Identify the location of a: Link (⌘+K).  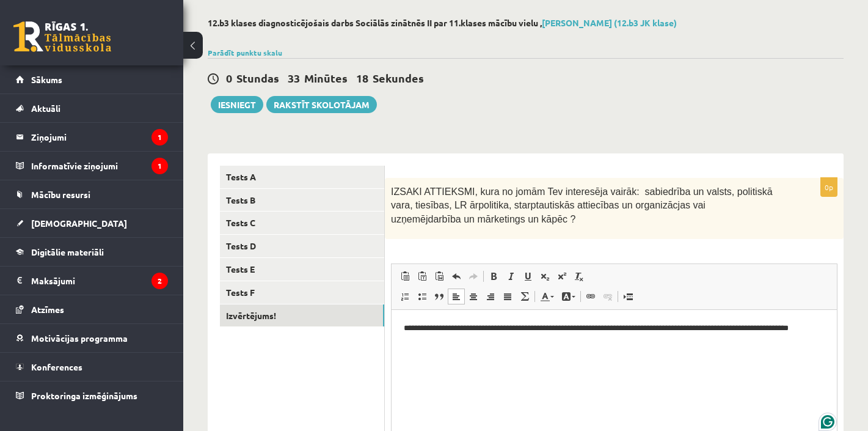
(591, 297).